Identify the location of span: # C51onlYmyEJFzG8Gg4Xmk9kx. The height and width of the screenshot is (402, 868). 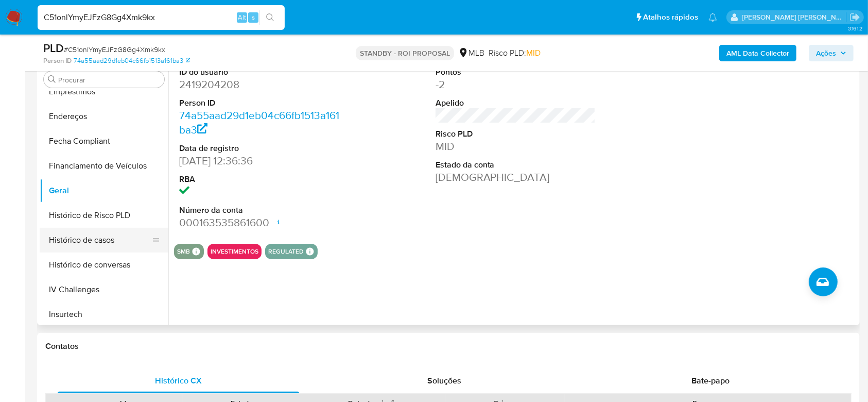
(114, 50).